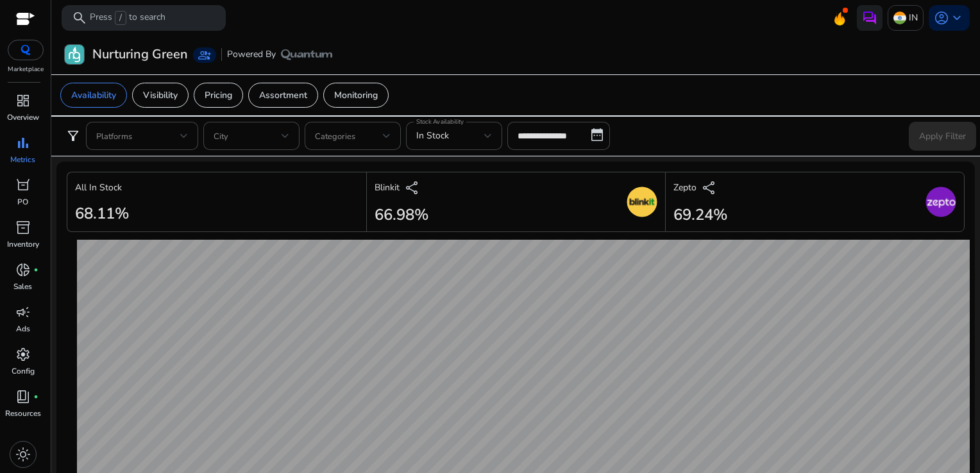  I want to click on span: orders, so click(23, 185).